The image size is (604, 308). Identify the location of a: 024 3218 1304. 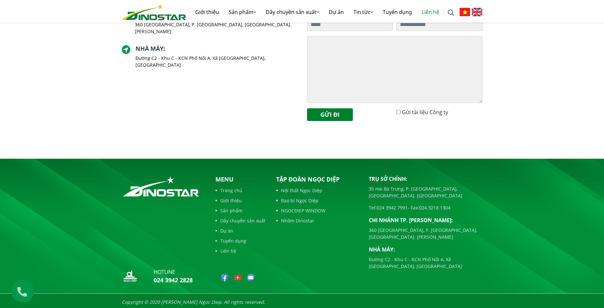
(435, 207).